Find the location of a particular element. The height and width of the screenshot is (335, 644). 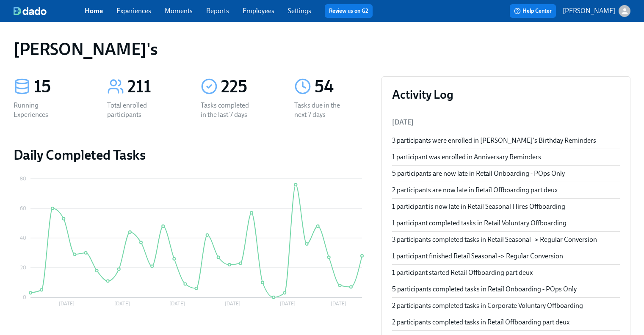

div: 1 participant started Retail Offboarding part deux is located at coordinates (506, 273).